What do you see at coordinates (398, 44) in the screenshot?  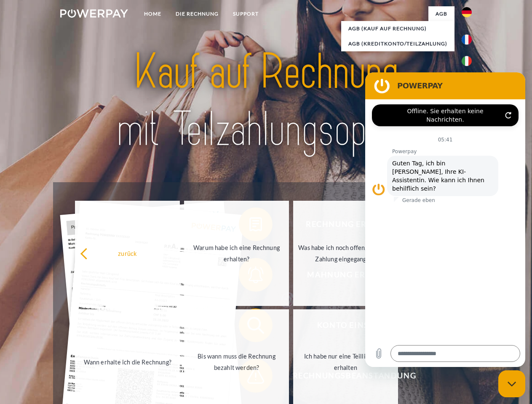 I see `a: AGB (Kreditkonto/Teilzahlung)` at bounding box center [398, 44].